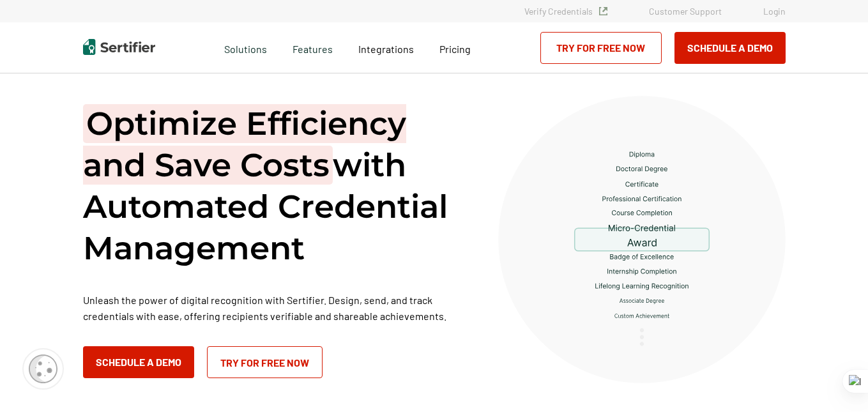 The width and height of the screenshot is (868, 412). Describe the element at coordinates (455, 49) in the screenshot. I see `span: Pricing` at that location.